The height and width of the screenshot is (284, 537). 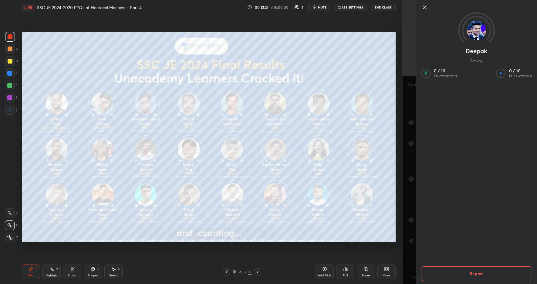 What do you see at coordinates (351, 7) in the screenshot?
I see `button: CLASS SETTINGS` at bounding box center [351, 7].